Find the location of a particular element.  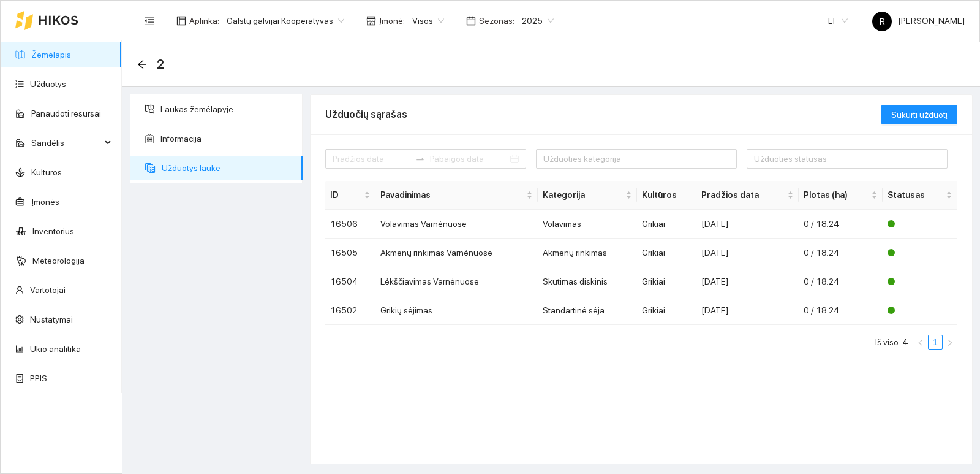

span: Pradžios data is located at coordinates (743, 195).